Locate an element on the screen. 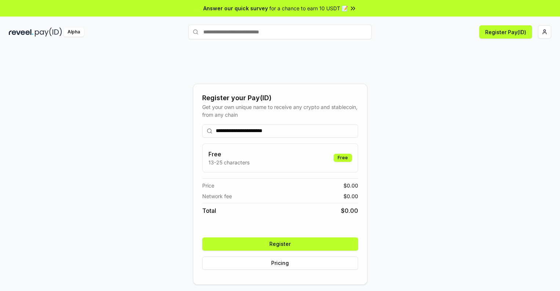 This screenshot has width=560, height=291. div: Alpha is located at coordinates (74, 32).